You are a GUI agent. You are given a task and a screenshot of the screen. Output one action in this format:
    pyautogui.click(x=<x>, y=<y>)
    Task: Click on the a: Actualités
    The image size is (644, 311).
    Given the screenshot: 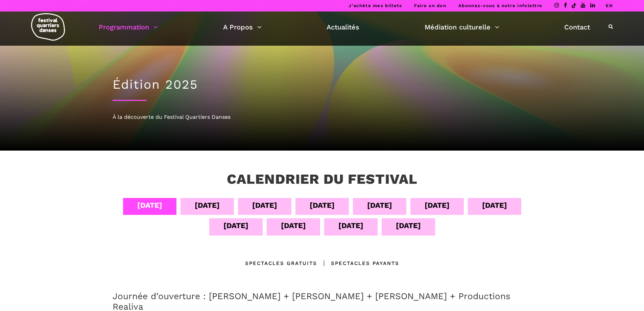 What is the action you would take?
    pyautogui.click(x=343, y=27)
    